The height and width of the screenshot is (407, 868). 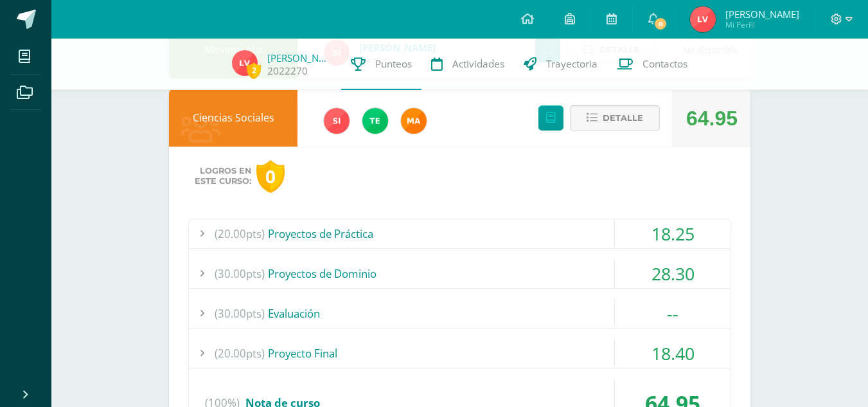 What do you see at coordinates (712, 118) in the screenshot?
I see `div: 64.95` at bounding box center [712, 118].